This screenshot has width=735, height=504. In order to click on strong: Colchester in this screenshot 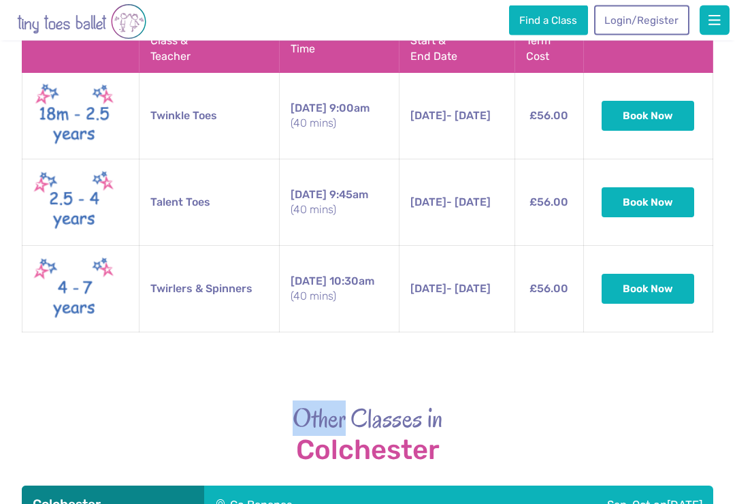, I will do `click(367, 451)`.